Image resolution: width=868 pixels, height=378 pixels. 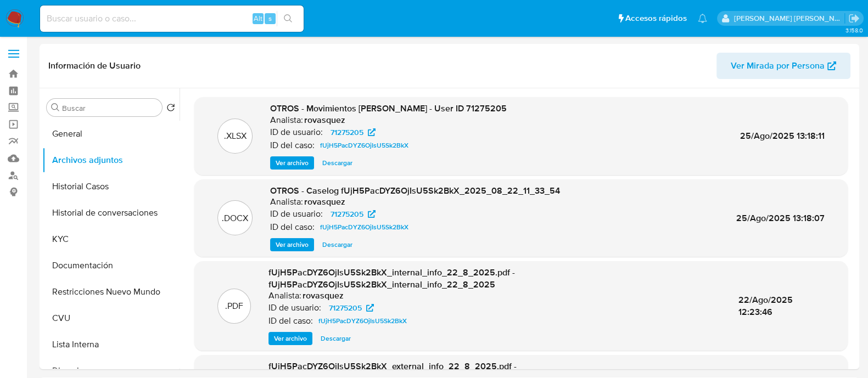 What do you see at coordinates (111, 134) in the screenshot?
I see `button: General` at bounding box center [111, 134].